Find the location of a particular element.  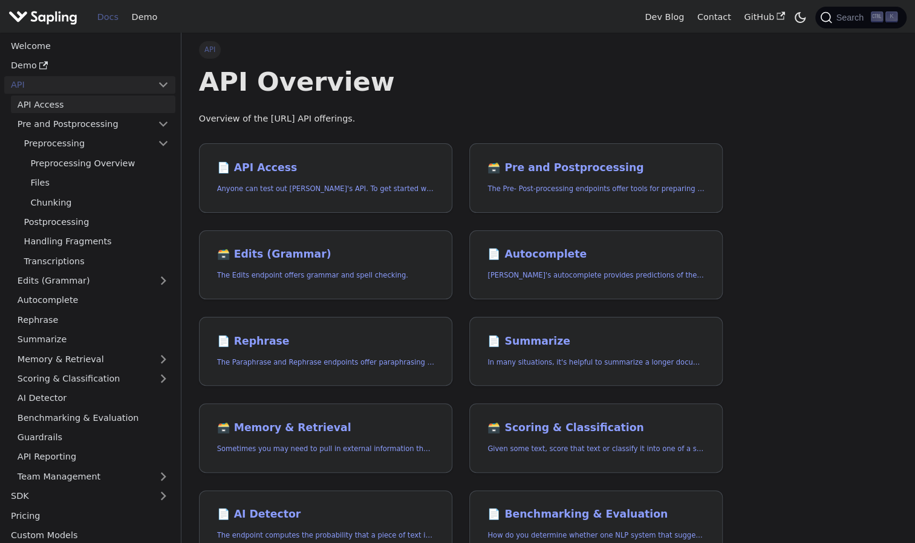

a: 🗃️ Scoring & ClassificationGiven some text, score that text or classify it into one of a set of p... is located at coordinates (596, 438).